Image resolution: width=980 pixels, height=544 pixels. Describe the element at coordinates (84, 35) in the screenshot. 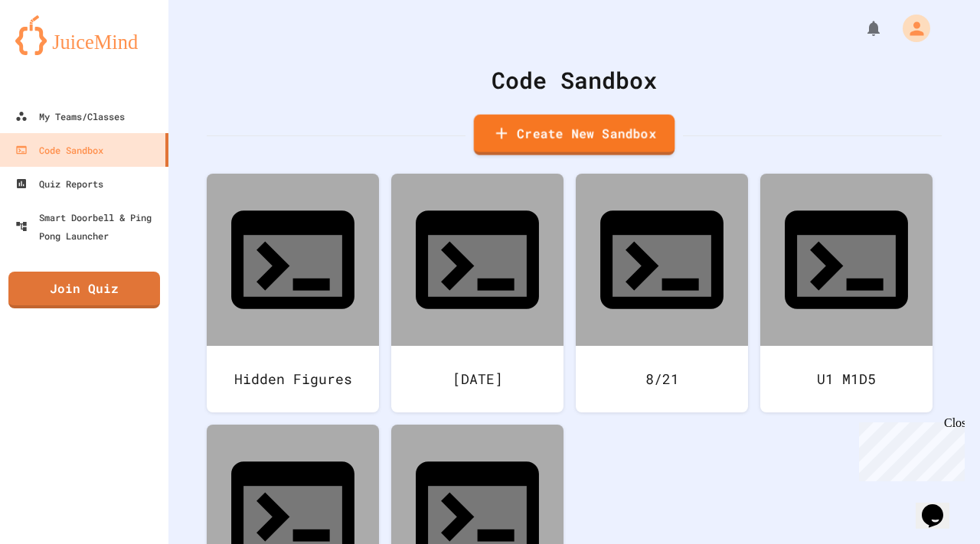

I see `img: logo-orange.svg` at that location.